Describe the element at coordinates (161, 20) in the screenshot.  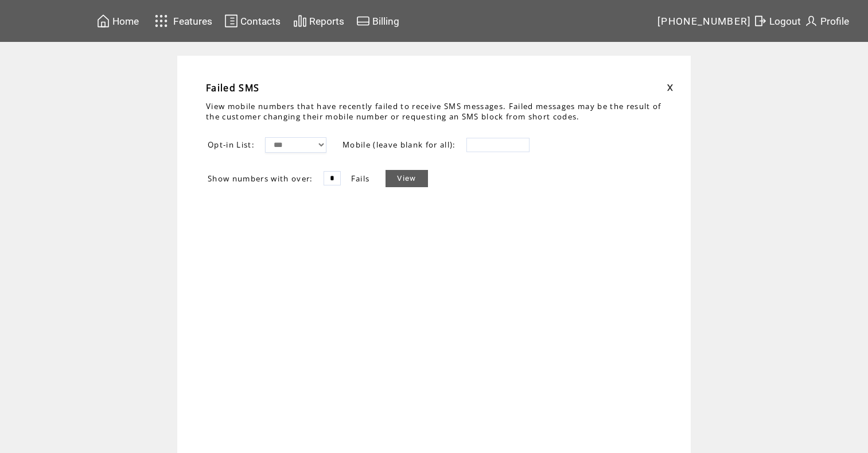
I see `img: features.svg` at that location.